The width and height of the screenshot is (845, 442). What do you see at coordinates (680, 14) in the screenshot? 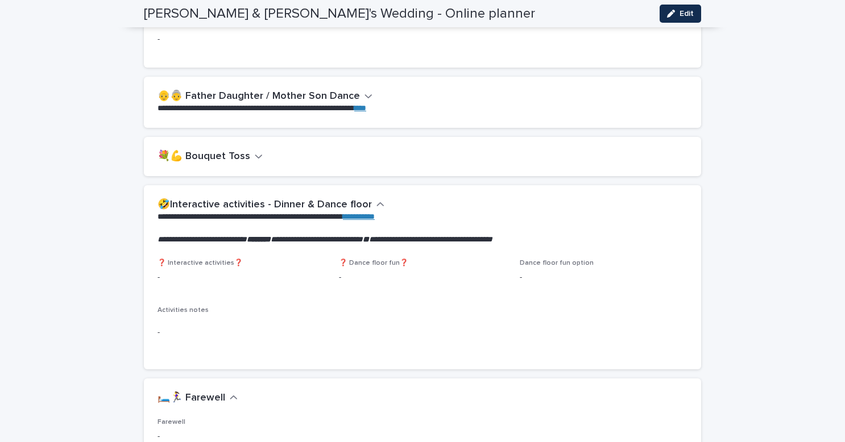
I see `button: Edit` at bounding box center [680, 14].